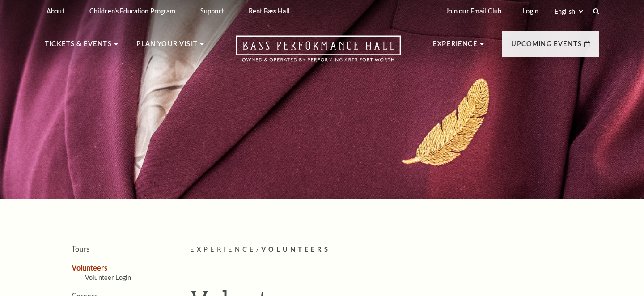 The image size is (644, 296). Describe the element at coordinates (55, 10) in the screenshot. I see `p: About` at that location.